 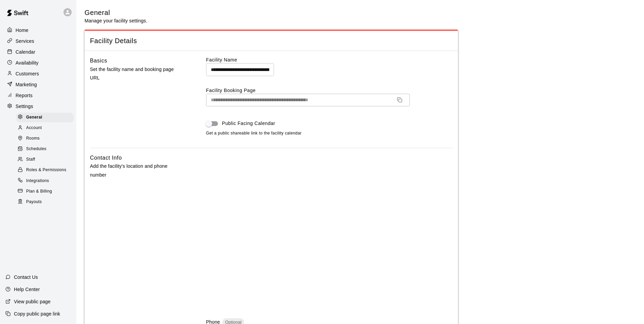 I want to click on div: Plan & Billing, so click(x=45, y=191).